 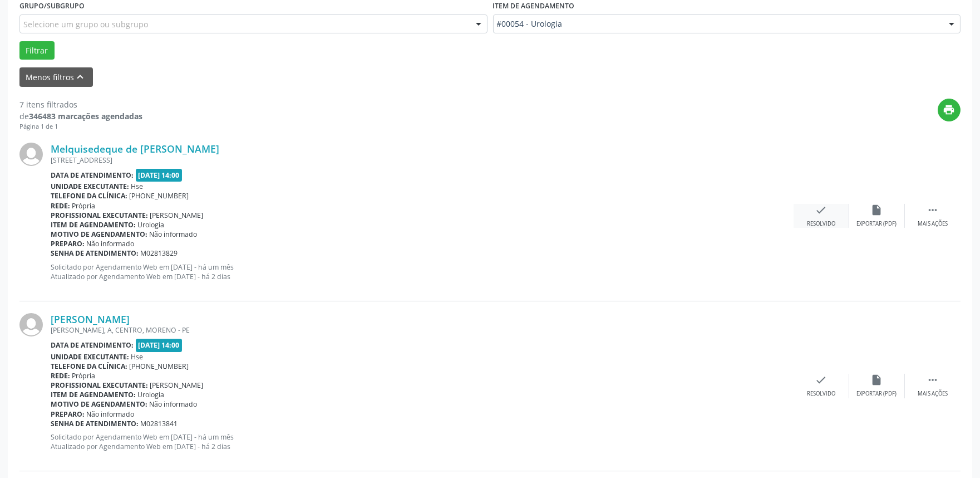 I want to click on button: print, so click(x=949, y=110).